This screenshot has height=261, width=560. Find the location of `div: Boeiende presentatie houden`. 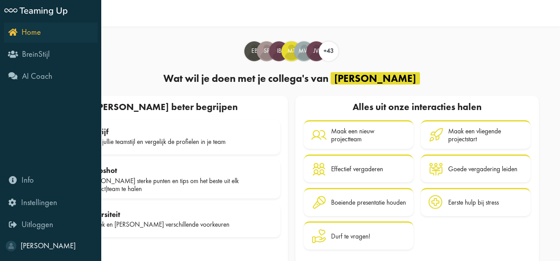

div: Boeiende presentatie houden is located at coordinates (369, 203).